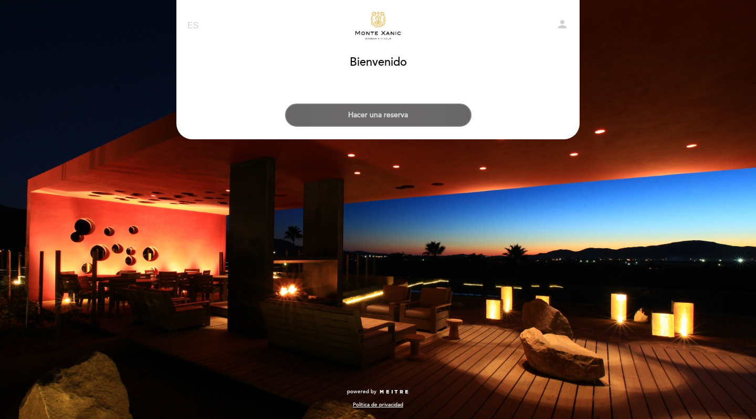 Image resolution: width=756 pixels, height=419 pixels. Describe the element at coordinates (562, 26) in the screenshot. I see `button: person` at that location.